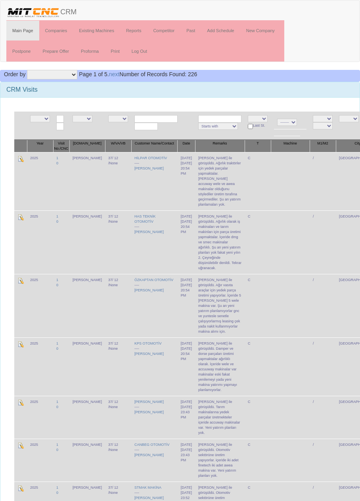 Image resolution: width=360 pixels, height=501 pixels. I want to click on a: New Company, so click(261, 31).